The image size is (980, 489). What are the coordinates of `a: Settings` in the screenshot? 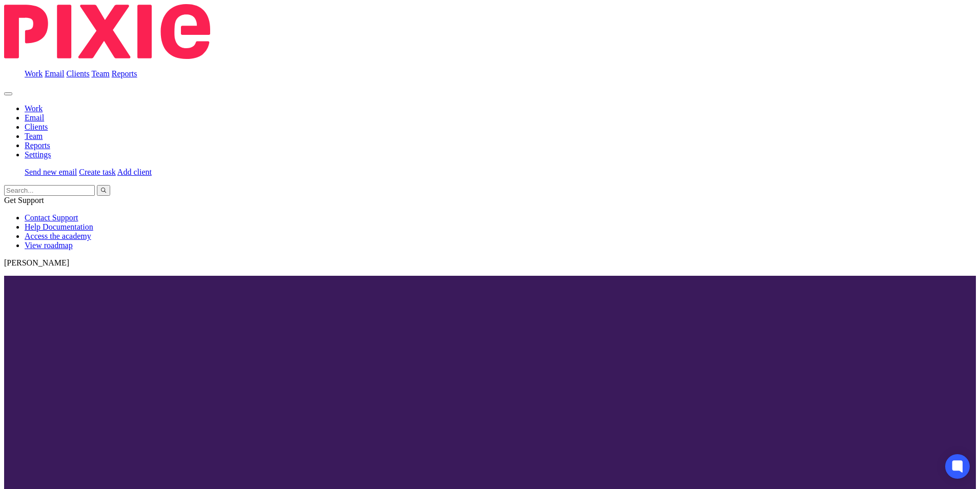 It's located at (38, 155).